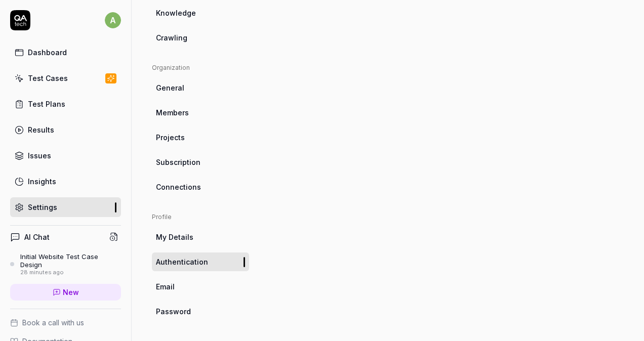 The width and height of the screenshot is (644, 341). What do you see at coordinates (170, 137) in the screenshot?
I see `span: Projects` at bounding box center [170, 137].